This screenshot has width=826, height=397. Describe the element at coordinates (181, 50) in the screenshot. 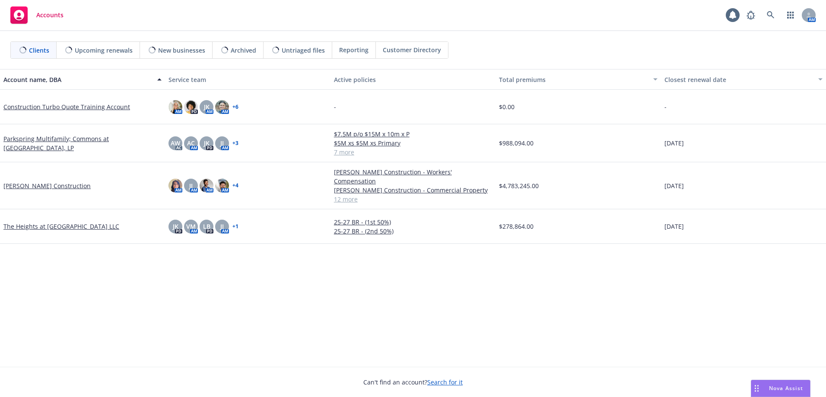

I see `span: New businesses` at that location.